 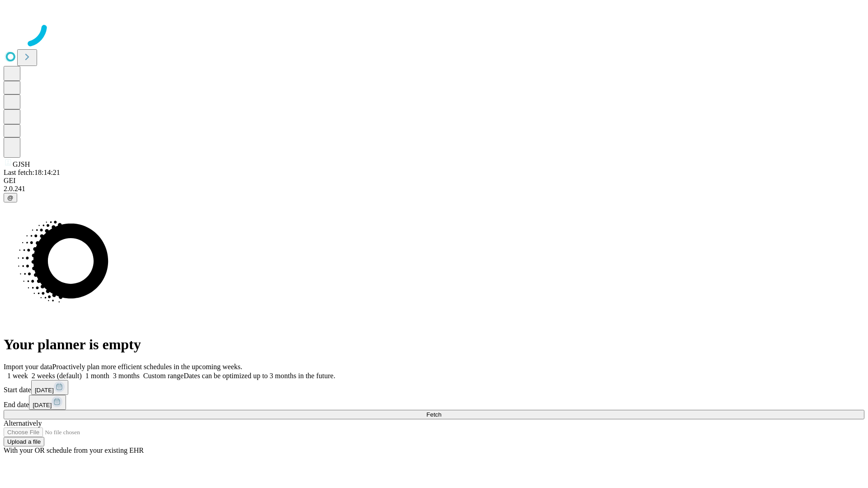 I want to click on span: With your OR schedule from your existing EHR, so click(x=74, y=450).